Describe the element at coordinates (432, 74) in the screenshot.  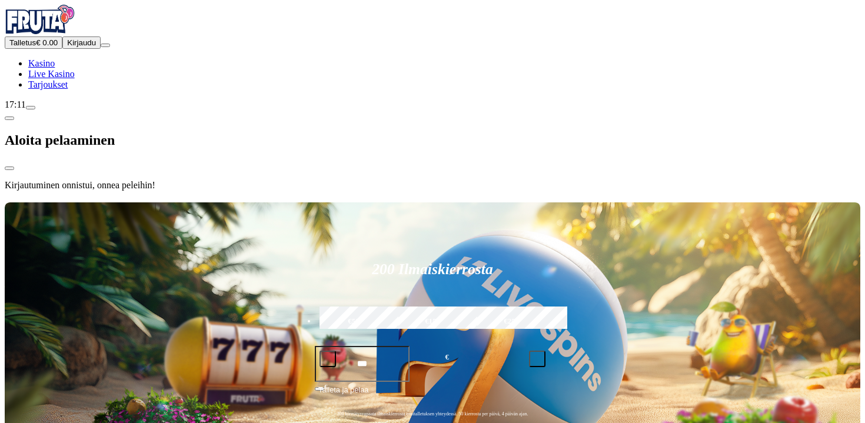
I see `nav: Main menu` at that location.